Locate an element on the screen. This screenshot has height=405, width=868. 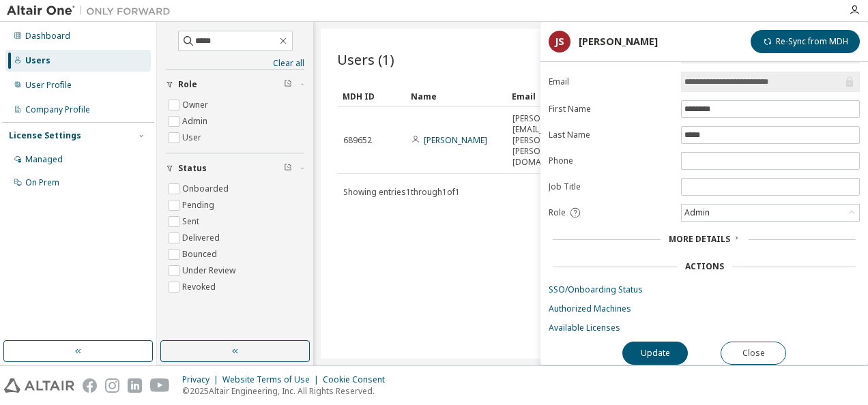
button: Close is located at coordinates (753, 354).